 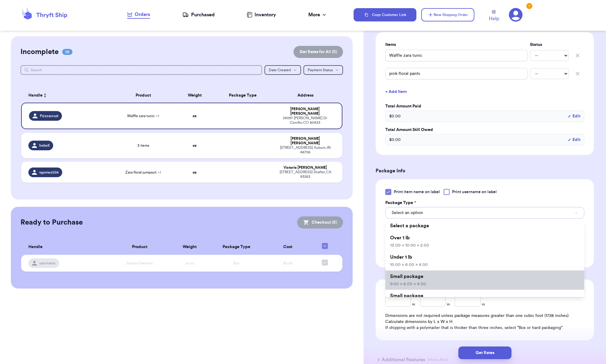 I want to click on span: Waffle zara tunic, so click(x=143, y=116).